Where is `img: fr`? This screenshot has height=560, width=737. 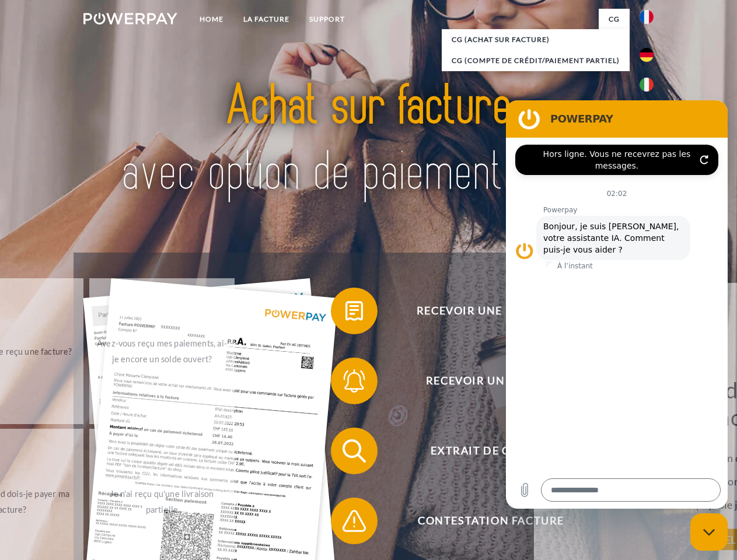
img: fr is located at coordinates (647, 17).